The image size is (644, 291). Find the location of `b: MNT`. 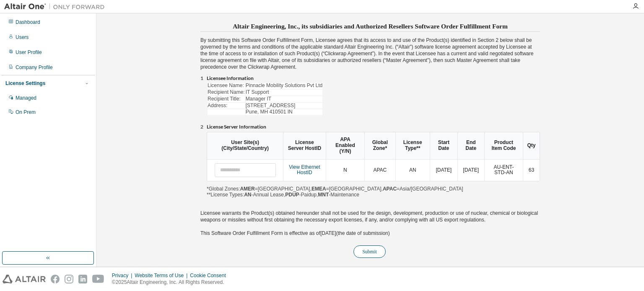

b: MNT is located at coordinates (323, 195).